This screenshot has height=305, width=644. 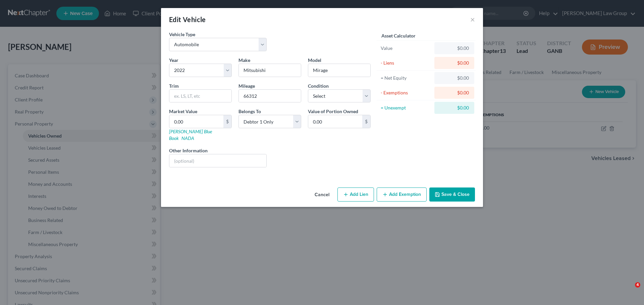 I want to click on button: Cancel, so click(x=322, y=195).